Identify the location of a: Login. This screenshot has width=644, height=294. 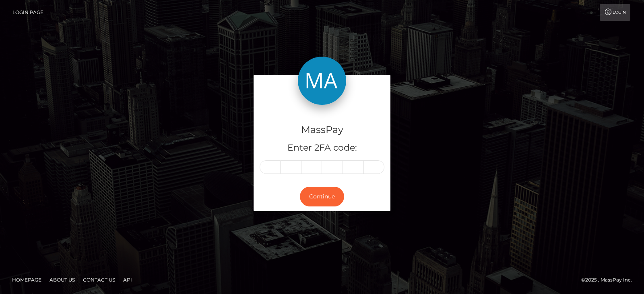
(615, 13).